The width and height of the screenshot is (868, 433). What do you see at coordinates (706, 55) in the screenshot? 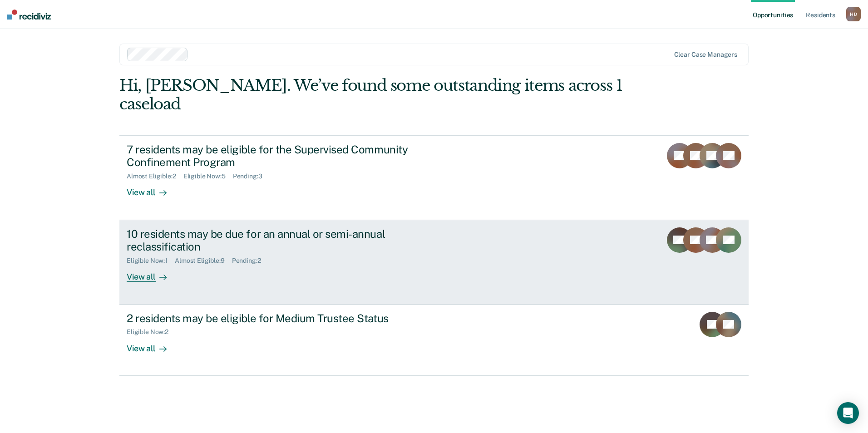
I see `div: Clear case managers` at bounding box center [706, 55].